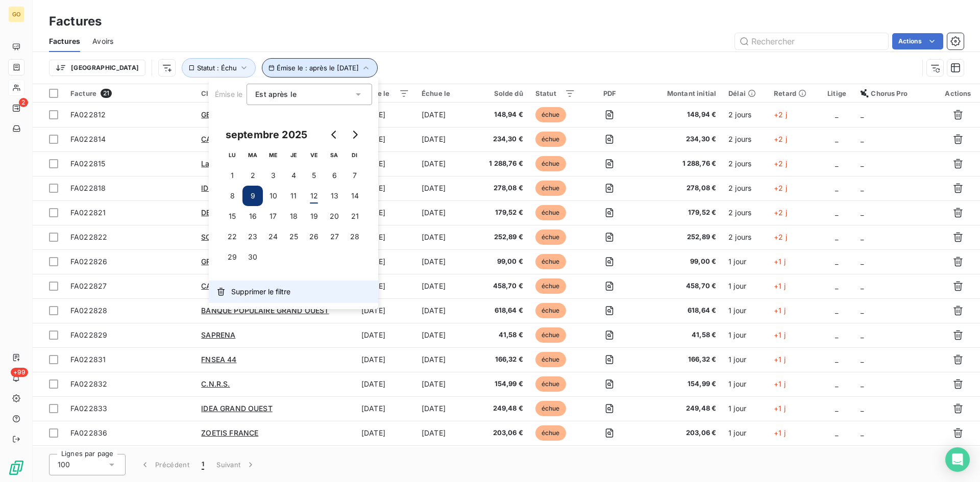 This screenshot has width=980, height=482. Describe the element at coordinates (355, 196) in the screenshot. I see `button: 14` at that location.